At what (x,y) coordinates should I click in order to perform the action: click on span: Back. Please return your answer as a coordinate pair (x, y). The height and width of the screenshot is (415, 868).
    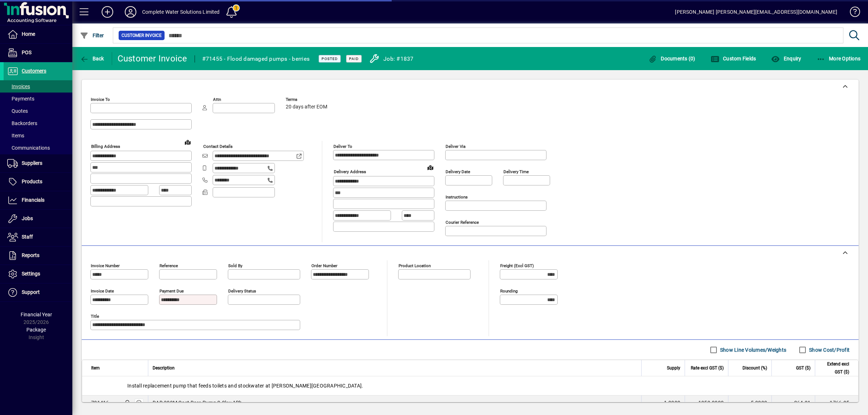
    Looking at the image, I should click on (92, 59).